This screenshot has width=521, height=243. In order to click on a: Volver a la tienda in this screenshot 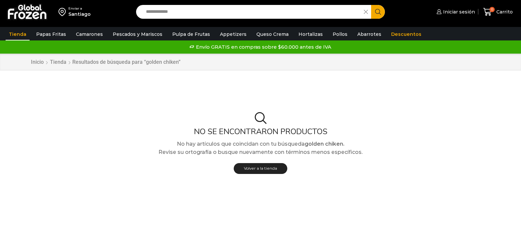, I will do `click(260, 168)`.